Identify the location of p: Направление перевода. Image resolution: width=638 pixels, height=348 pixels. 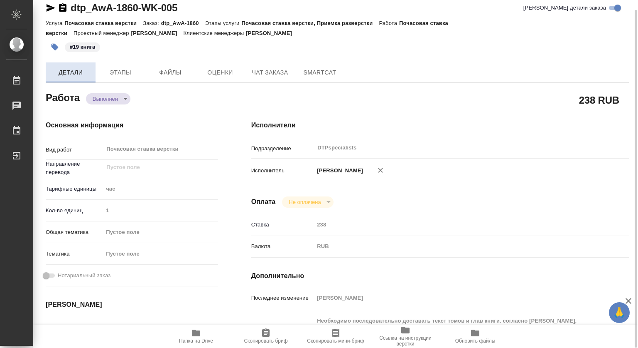
(74, 168).